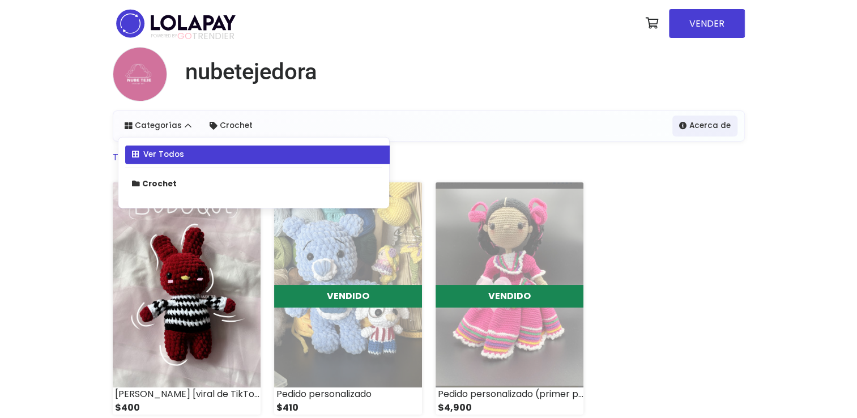 The height and width of the screenshot is (418, 857). What do you see at coordinates (164, 36) in the screenshot?
I see `span: POWERED BY` at bounding box center [164, 36].